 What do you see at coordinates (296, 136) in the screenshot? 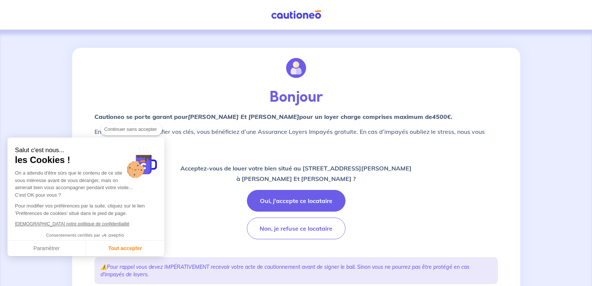
I see `p: En choisissant de lui confier vos clés, vous bénéficiez d’une Assurance Loyers Impayés gratuite. ...` at bounding box center [296, 136].